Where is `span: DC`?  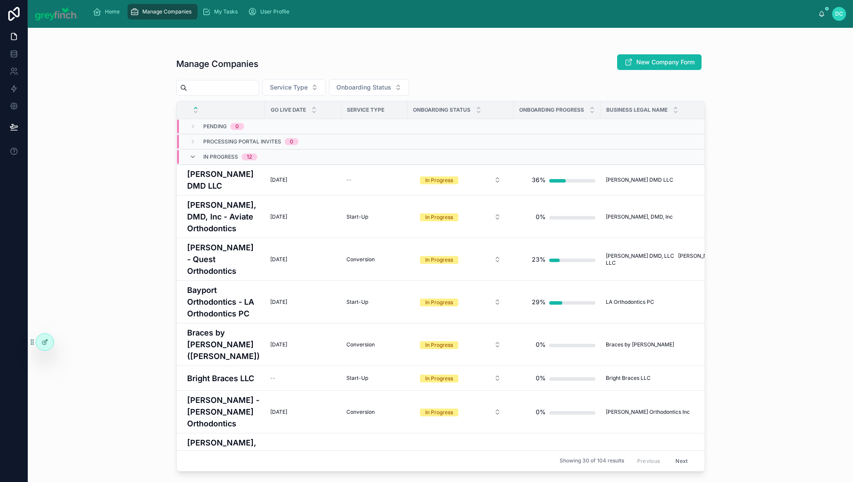
span: DC is located at coordinates (839, 14).